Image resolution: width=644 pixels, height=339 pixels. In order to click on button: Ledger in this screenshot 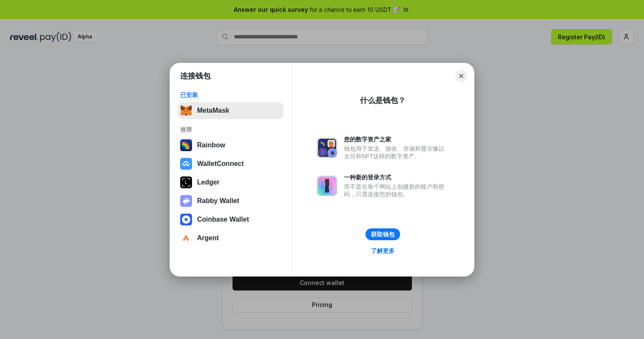, I will do `click(230, 183)`.